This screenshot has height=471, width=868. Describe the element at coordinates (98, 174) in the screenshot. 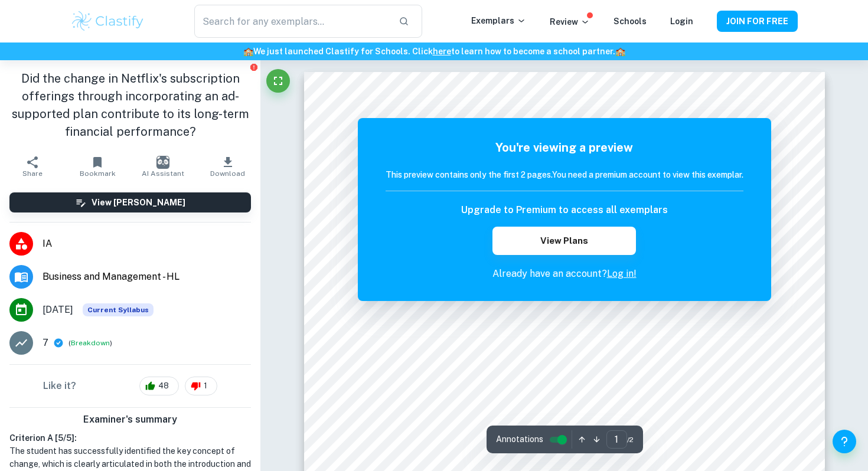

I see `span: Bookmark` at that location.